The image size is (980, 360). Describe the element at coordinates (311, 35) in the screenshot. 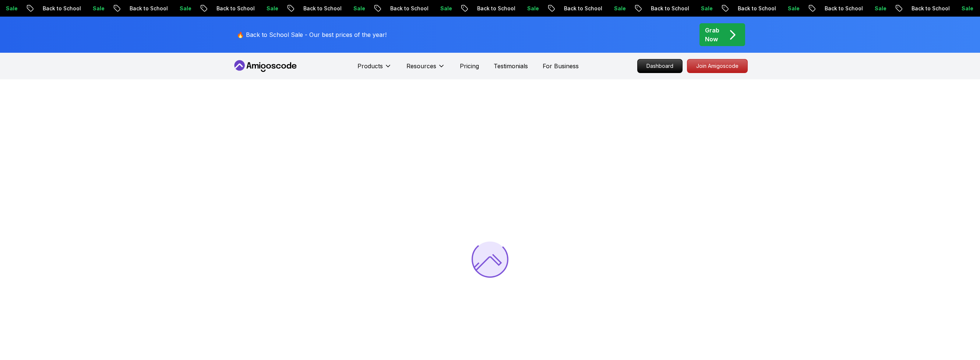

I see `p: 🔥 Back to School Sale - Our best prices of the year!` at that location.